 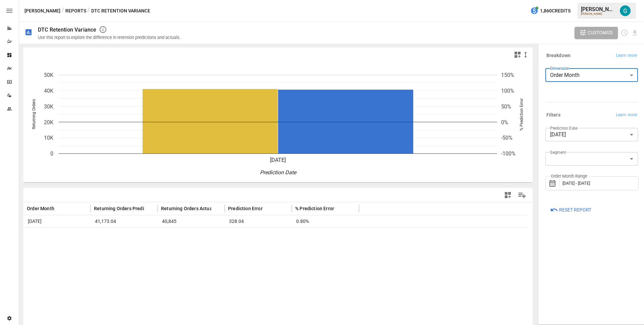 What do you see at coordinates (275, 122) in the screenshot?
I see `svg: A chart.` at bounding box center [275, 122].